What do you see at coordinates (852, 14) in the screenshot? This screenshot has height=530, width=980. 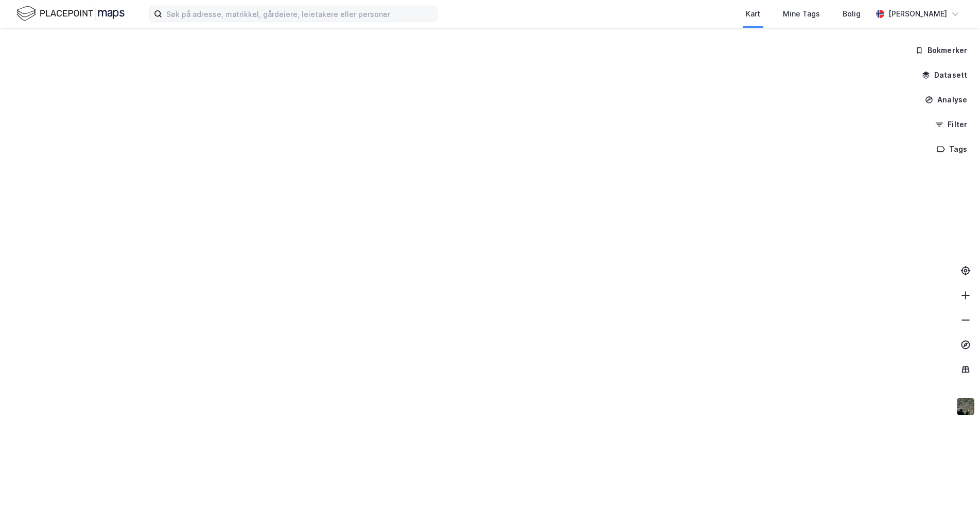 I see `div: Bolig` at bounding box center [852, 14].